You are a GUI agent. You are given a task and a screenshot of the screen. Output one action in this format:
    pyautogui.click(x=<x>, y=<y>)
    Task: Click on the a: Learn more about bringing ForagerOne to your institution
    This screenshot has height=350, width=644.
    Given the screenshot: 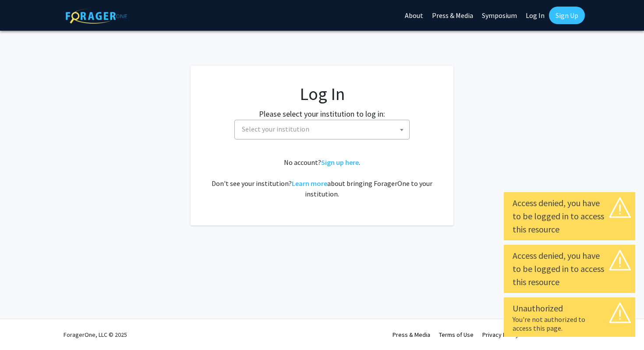 What is the action you would take?
    pyautogui.click(x=309, y=183)
    